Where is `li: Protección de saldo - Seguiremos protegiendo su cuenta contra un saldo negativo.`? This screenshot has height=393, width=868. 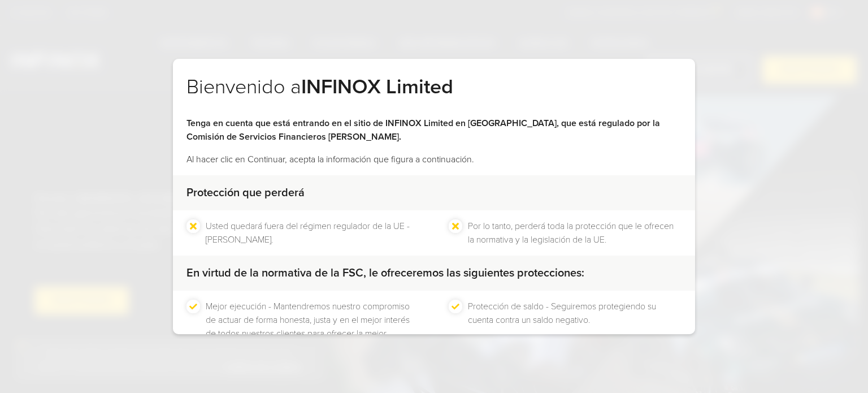 li: Protección de saldo - Seguiremos protegiendo su cuenta contra un saldo negativo. is located at coordinates (575, 327).